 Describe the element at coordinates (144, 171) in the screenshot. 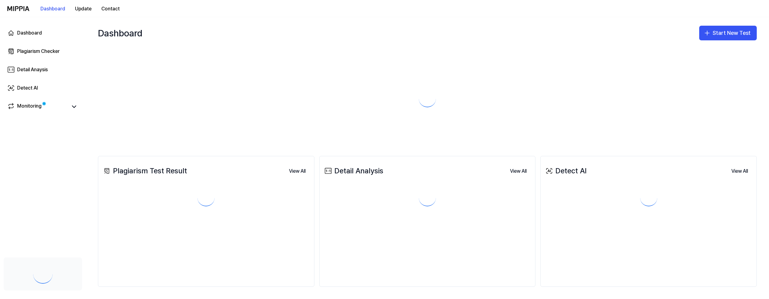

I see `div: Plagiarism Test Result` at that location.